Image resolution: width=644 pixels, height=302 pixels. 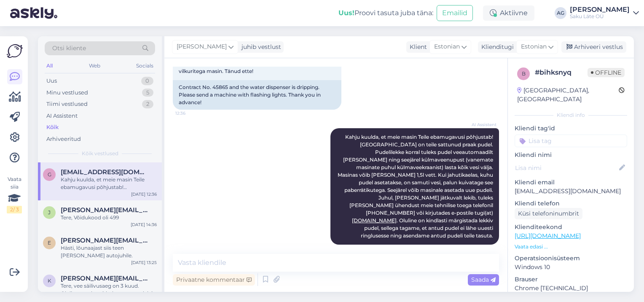 What do you see at coordinates (483, 280) in the screenshot?
I see `span: Saada` at bounding box center [483, 280].